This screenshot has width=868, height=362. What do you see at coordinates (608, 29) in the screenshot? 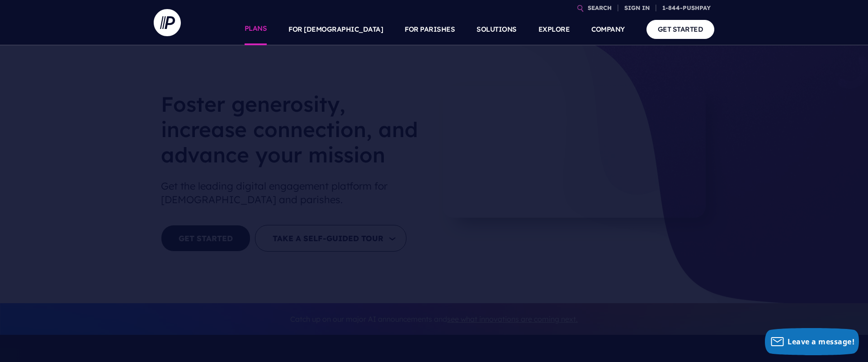
I see `a: COMPANY` at bounding box center [608, 29].